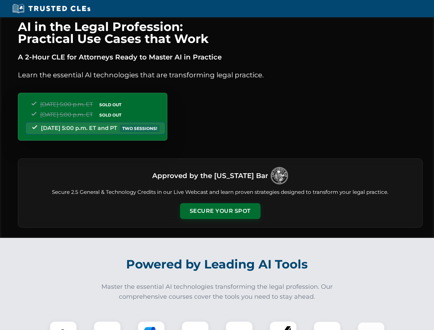 The image size is (434, 330). Describe the element at coordinates (220, 192) in the screenshot. I see `p: Secure 2.5 General & Technology Credits in our Live Webcast and learn proven strategies designed ...` at that location.